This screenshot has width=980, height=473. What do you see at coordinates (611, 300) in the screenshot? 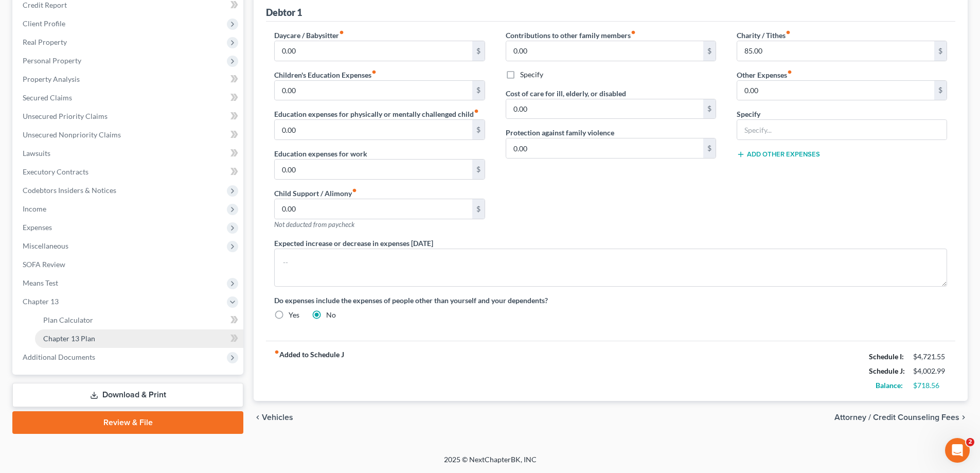
I see `label: Do expenses include the expenses of people other than yourself and your dependents?` at bounding box center [611, 300].